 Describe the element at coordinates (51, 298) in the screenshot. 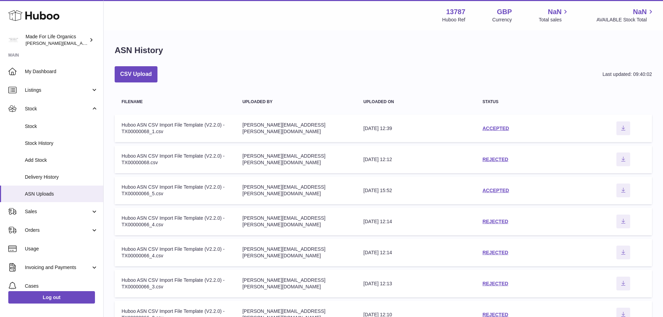

I see `a: Log out` at that location.